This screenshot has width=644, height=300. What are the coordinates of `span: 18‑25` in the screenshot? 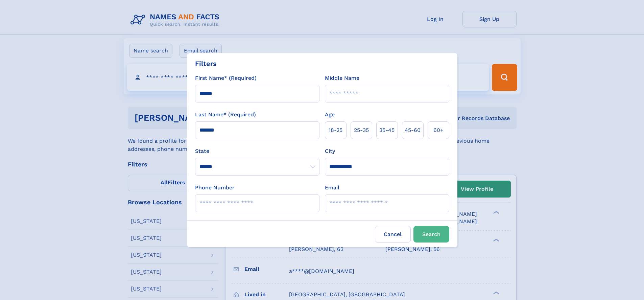 It's located at (335, 130).